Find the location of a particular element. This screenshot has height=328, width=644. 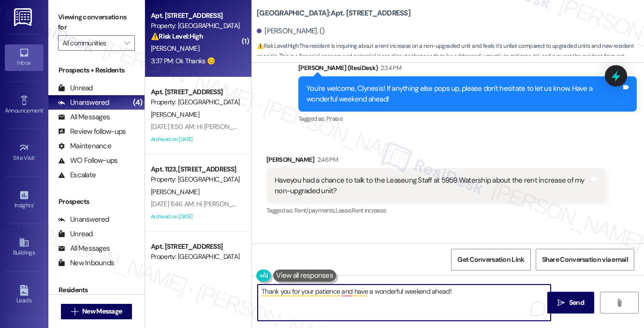

div: 2:46 PM is located at coordinates (326, 159).